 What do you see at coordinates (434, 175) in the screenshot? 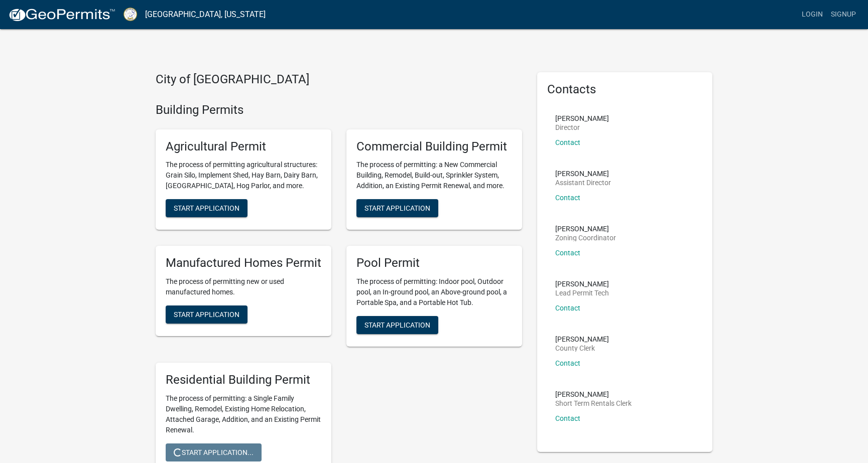
I see `p: The process of permitting: a New Commercial Building, Remodel, Build-out, Sprinkler System, Addit...` at bounding box center [434, 175].